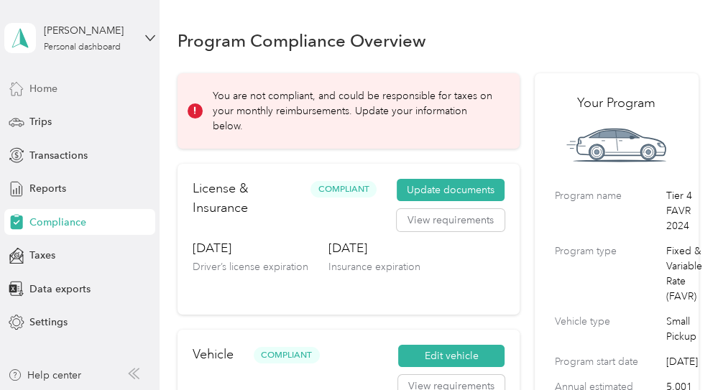 This screenshot has height=390, width=723. Describe the element at coordinates (241, 198) in the screenshot. I see `h2: License & Insurance` at that location.